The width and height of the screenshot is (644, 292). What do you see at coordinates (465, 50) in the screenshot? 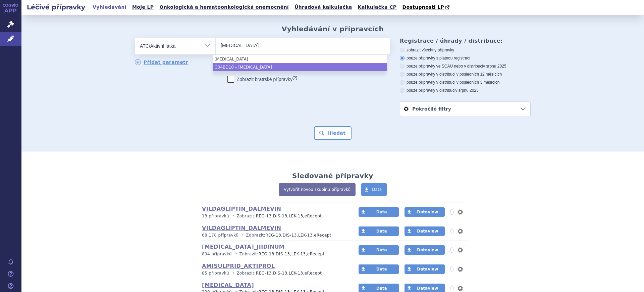
I see `label: zobrazit všechny přípravky` at bounding box center [465, 50].